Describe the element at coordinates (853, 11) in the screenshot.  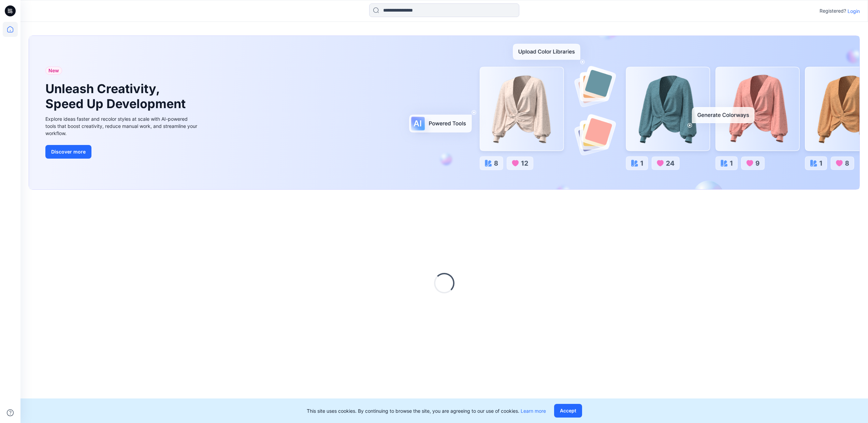
I see `p: Login` at that location.